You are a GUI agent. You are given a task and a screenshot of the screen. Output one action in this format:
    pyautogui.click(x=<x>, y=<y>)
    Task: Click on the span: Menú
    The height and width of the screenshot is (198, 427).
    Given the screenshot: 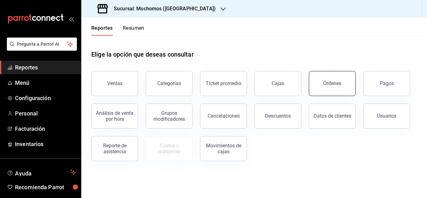 What is the action you would take?
    pyautogui.click(x=45, y=82)
    